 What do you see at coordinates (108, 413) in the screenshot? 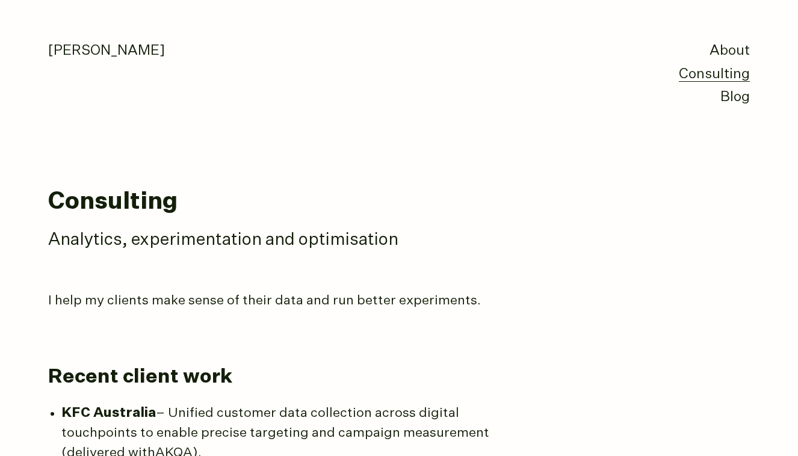
I see `strong: KFC Australia` at bounding box center [108, 413].